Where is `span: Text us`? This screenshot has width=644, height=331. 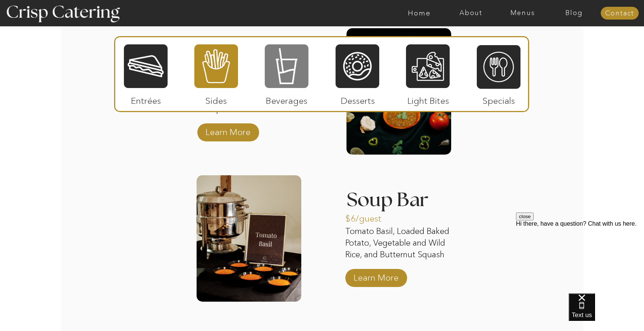
span: Text us is located at coordinates (13, 21).